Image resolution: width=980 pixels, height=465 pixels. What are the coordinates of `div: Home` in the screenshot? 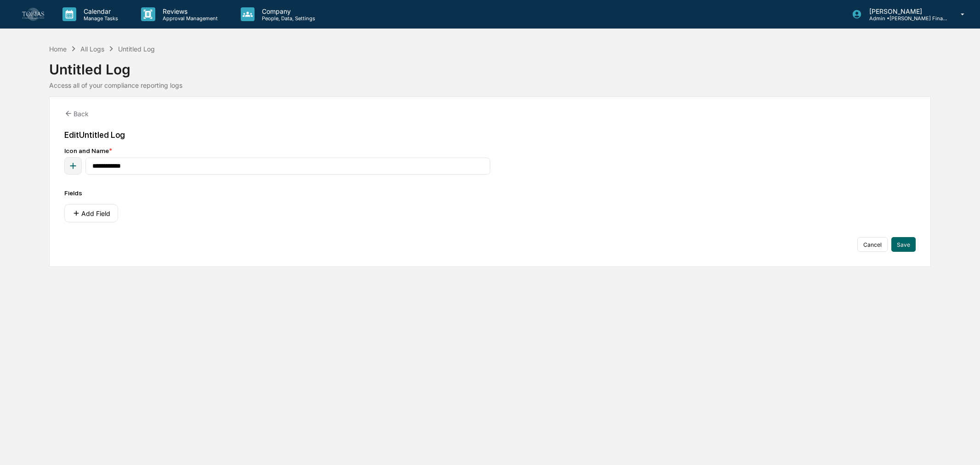 It's located at (58, 49).